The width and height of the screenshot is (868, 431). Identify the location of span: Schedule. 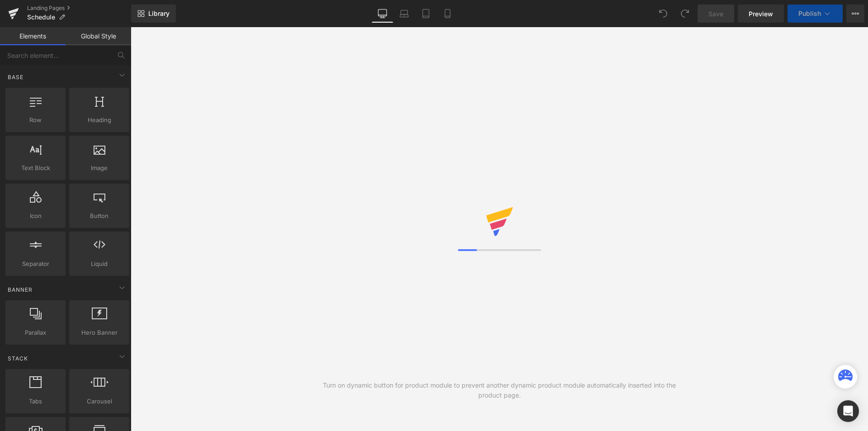
(41, 17).